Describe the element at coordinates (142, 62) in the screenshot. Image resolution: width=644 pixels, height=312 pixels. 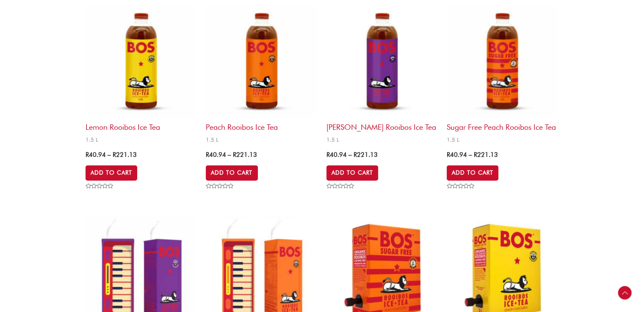
I see `img: lemon rooibos ice tea 1.5L` at that location.